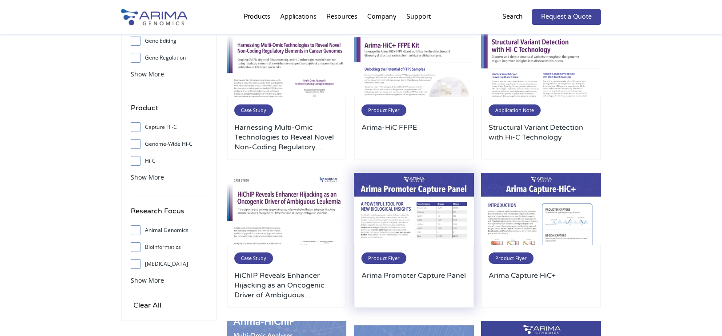  What do you see at coordinates (287, 137) in the screenshot?
I see `h3: Harnessing Multi-Omic Technologies to Reveal Novel Non-Coding Regulatory Elements in [MEDICAL_DAT...` at bounding box center [287, 137].